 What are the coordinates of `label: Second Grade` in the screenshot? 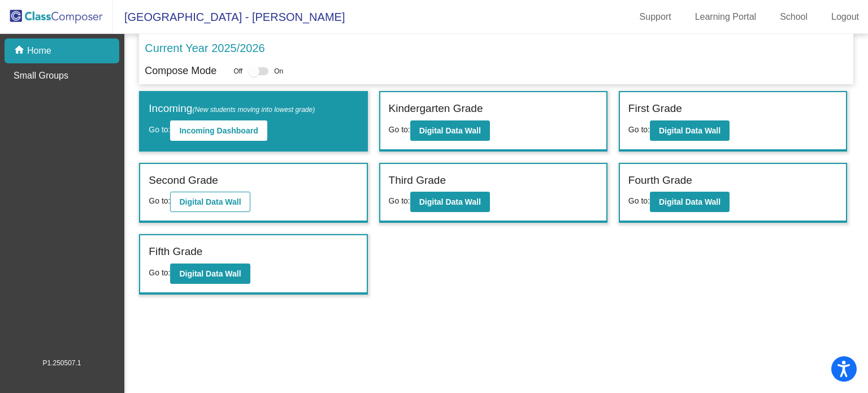 It's located at (183, 180).